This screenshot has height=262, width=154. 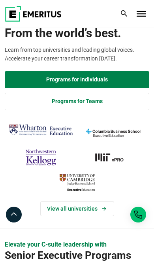 I want to click on img: columbia-business-school, so click(x=113, y=132).